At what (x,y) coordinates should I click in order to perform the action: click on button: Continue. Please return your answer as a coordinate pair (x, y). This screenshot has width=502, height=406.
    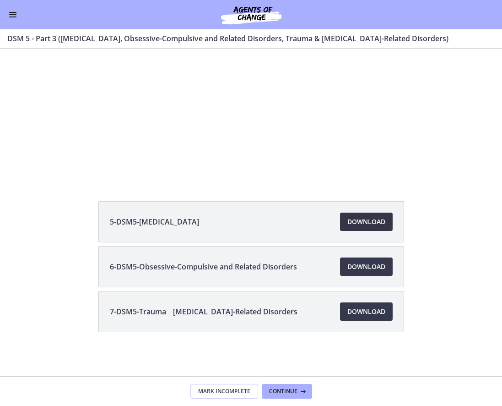
    Looking at the image, I should click on (287, 391).